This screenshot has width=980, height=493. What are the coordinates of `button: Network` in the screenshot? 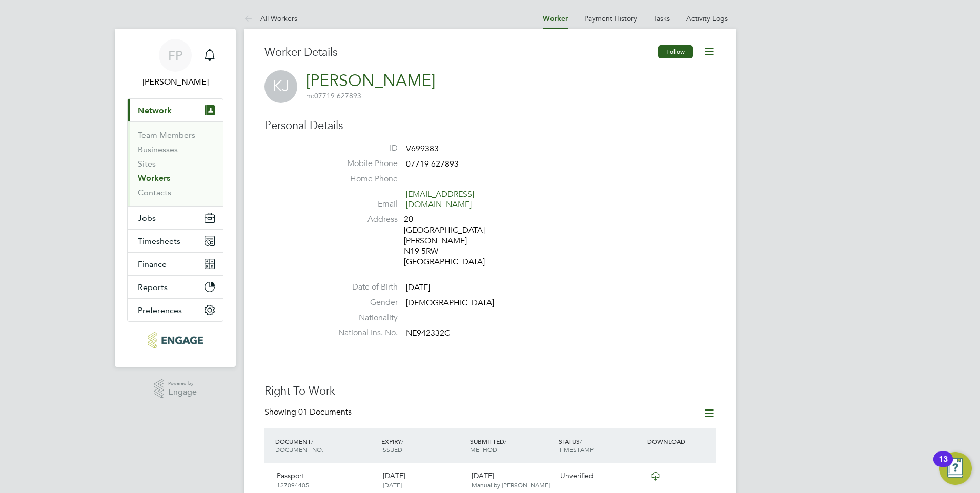 It's located at (175, 110).